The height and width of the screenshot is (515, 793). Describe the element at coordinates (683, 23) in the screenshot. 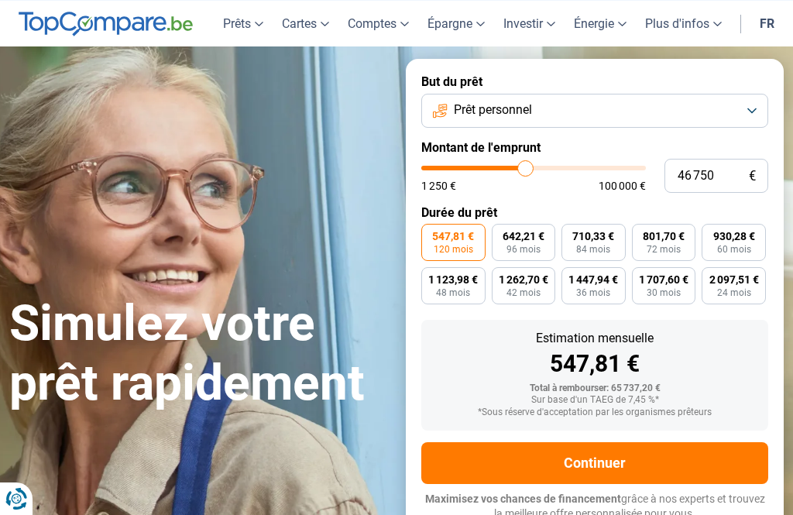

I see `a: Plus d'infos` at that location.